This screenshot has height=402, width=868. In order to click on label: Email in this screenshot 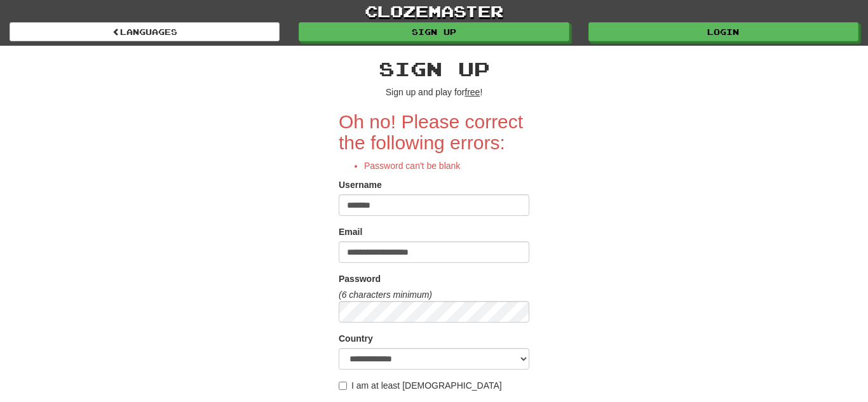, I will do `click(350, 232)`.